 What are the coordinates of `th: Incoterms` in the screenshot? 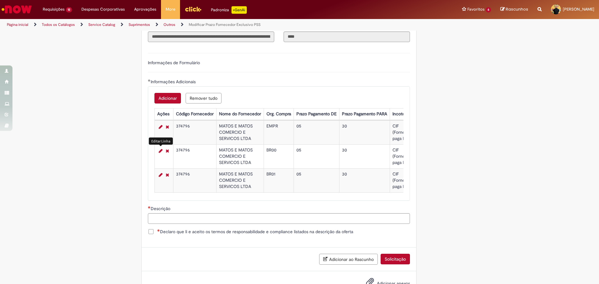 It's located at (404, 114).